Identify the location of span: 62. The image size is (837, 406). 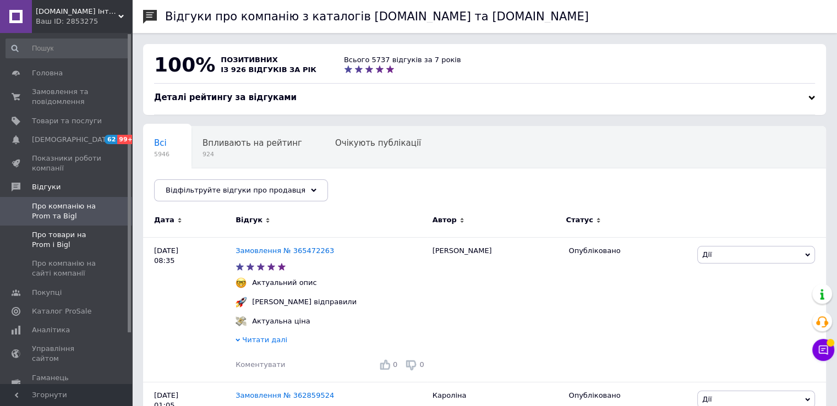
(111, 139).